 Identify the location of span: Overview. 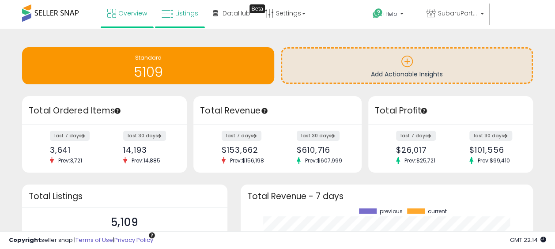
(132, 13).